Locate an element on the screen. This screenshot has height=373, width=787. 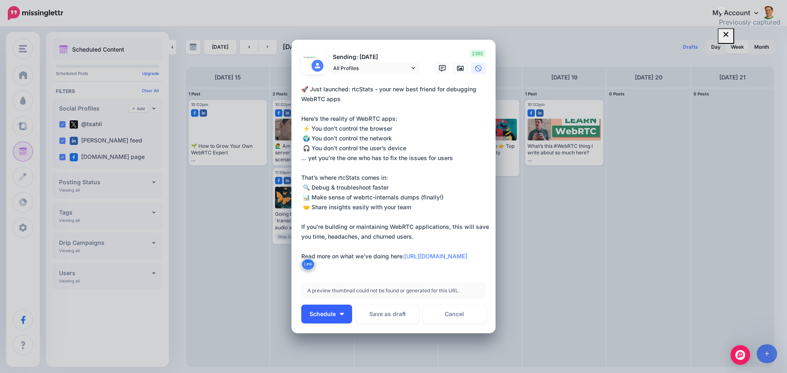
div: 🚀 Just launched: rtcStats - your new best friend for debugging WebRTC apps Here’s the reality of ... is located at coordinates (396, 173).